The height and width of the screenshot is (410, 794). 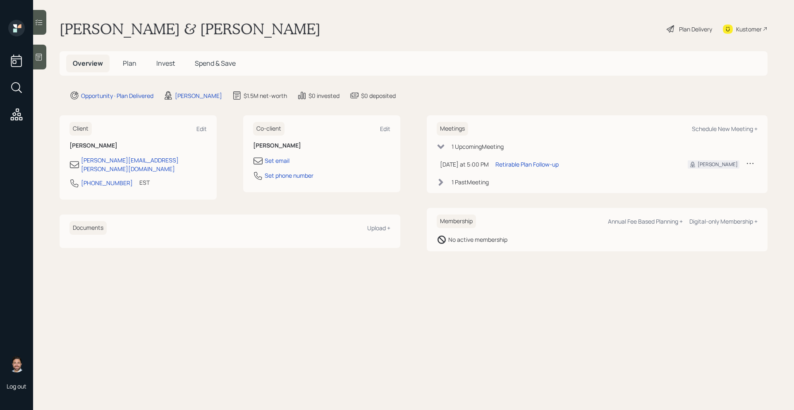 What do you see at coordinates (379, 228) in the screenshot?
I see `div: Upload +` at bounding box center [379, 228].